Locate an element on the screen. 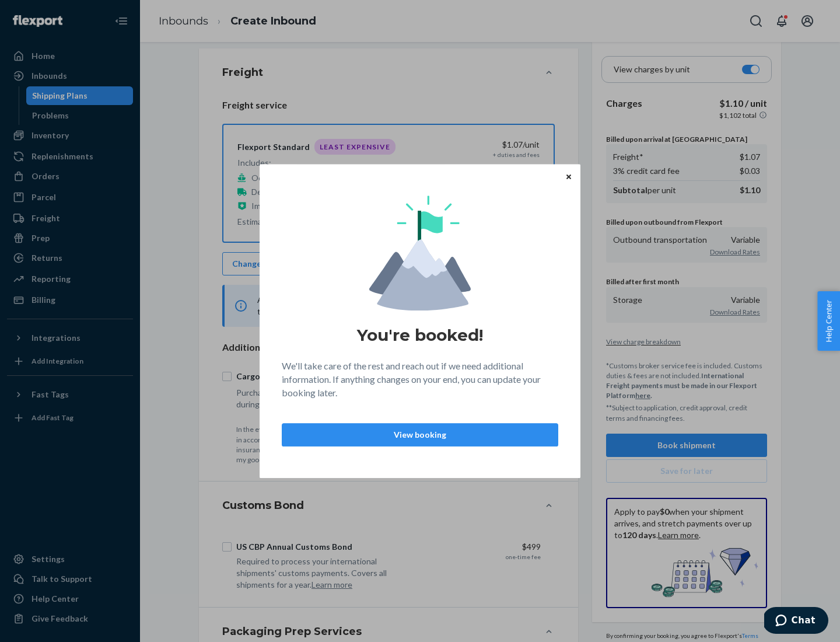 This screenshot has height=642, width=840. img: svg+xml,%3Csvg%20viewBox%3D%220%200%20174%20197%22%20fill%3D%22none%22%20xmlns%3D%22http%3A%2F%2F... is located at coordinates (420, 253).